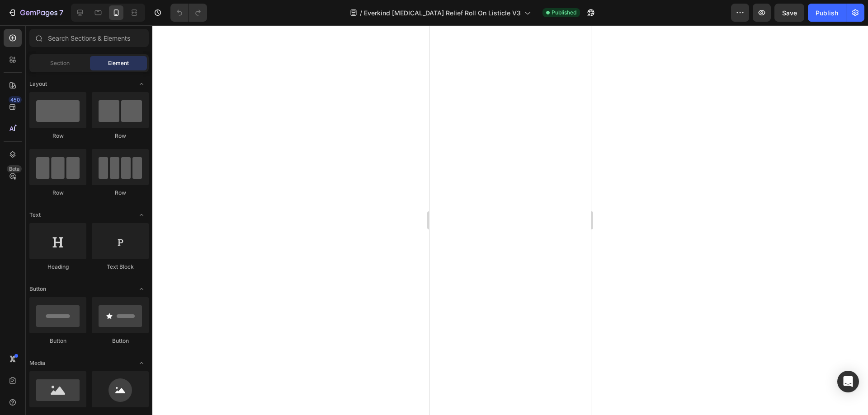 This screenshot has width=868, height=415. I want to click on span: Element, so click(119, 63).